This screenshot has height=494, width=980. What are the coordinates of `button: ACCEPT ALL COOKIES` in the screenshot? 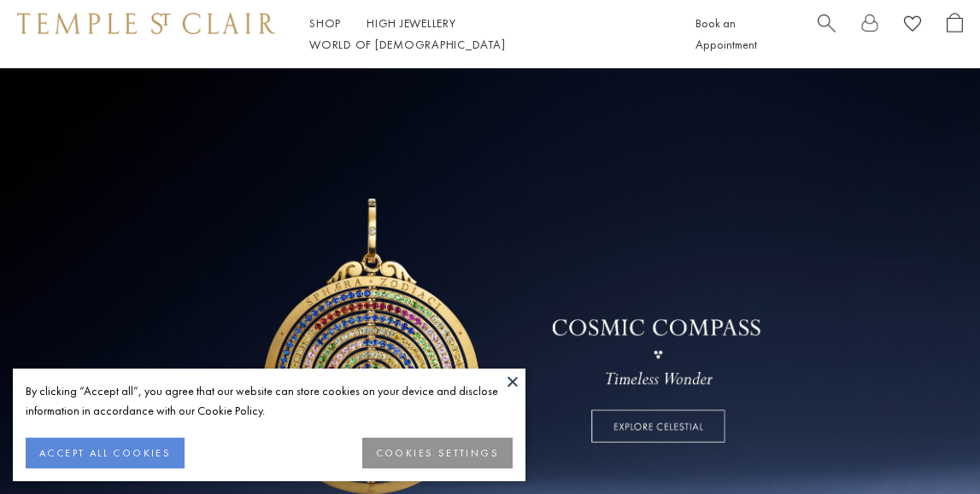 It's located at (105, 453).